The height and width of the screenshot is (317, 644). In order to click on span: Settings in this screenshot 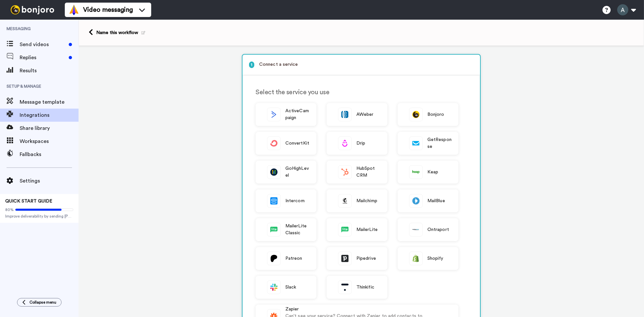, I will do `click(49, 181)`.